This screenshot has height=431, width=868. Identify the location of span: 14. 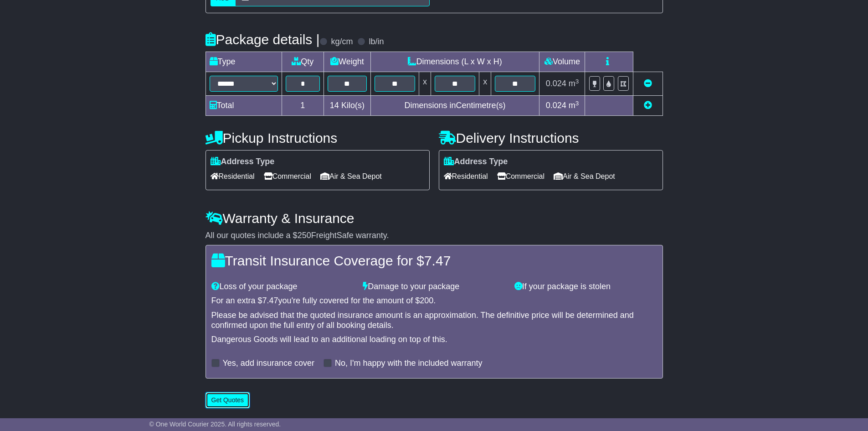
(335, 106).